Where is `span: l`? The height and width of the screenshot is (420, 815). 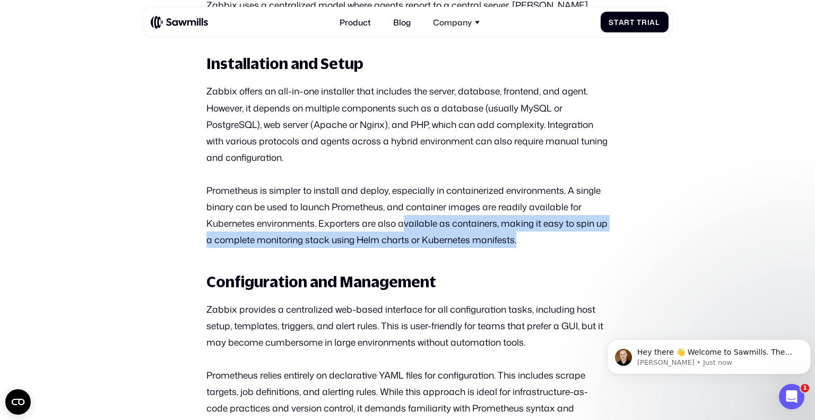 span: l is located at coordinates (657, 22).